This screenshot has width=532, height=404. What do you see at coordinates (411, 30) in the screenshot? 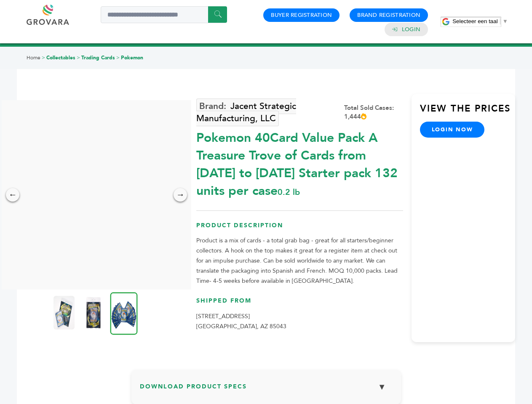
I see `a: Login` at bounding box center [411, 30].